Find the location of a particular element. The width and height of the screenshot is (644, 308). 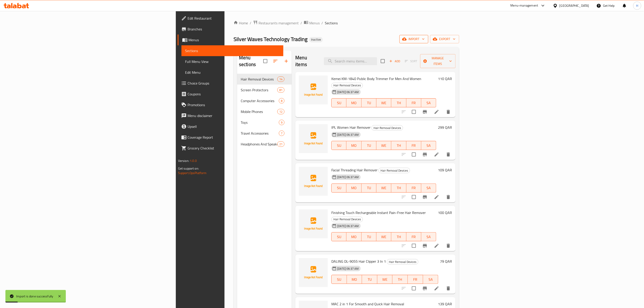

h6: 139 QAR is located at coordinates (445, 304).